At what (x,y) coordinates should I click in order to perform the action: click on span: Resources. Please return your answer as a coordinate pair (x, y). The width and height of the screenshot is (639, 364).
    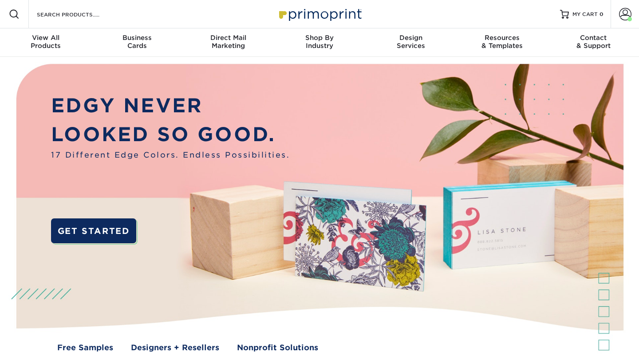
    Looking at the image, I should click on (503, 38).